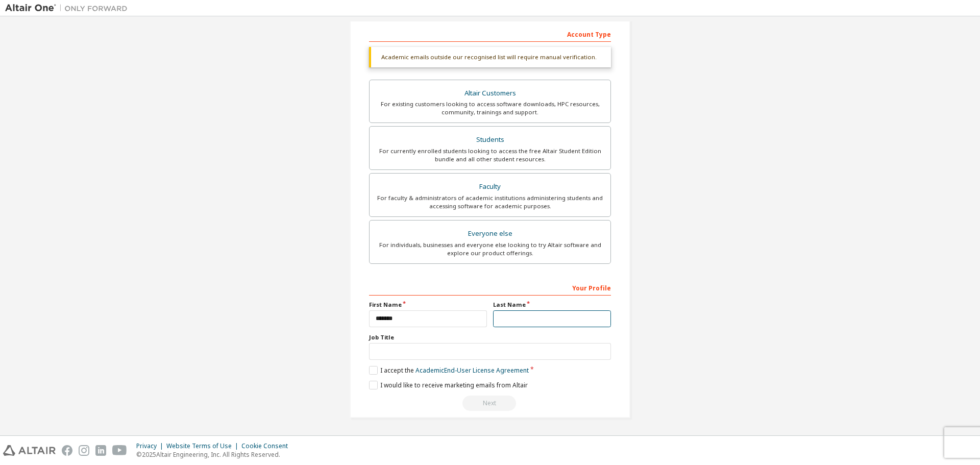 The width and height of the screenshot is (980, 465). What do you see at coordinates (29, 451) in the screenshot?
I see `img: altair_logo.svg` at bounding box center [29, 451].